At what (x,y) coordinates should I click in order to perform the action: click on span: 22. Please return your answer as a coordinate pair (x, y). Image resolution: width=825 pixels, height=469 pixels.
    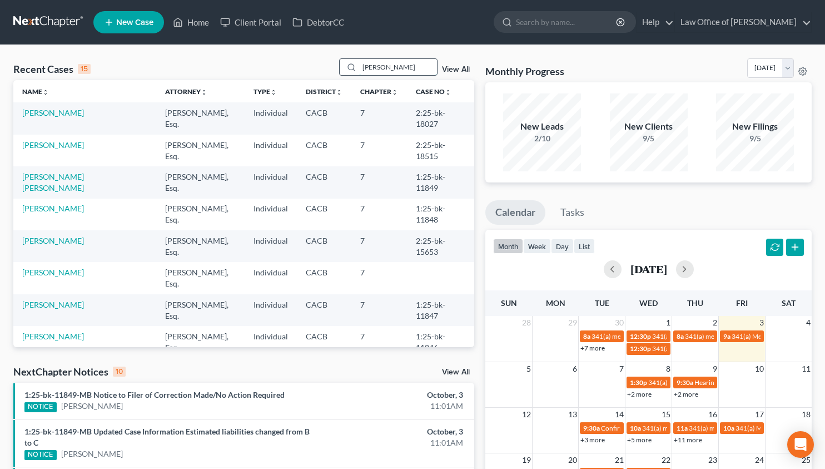
    Looking at the image, I should click on (666, 460).